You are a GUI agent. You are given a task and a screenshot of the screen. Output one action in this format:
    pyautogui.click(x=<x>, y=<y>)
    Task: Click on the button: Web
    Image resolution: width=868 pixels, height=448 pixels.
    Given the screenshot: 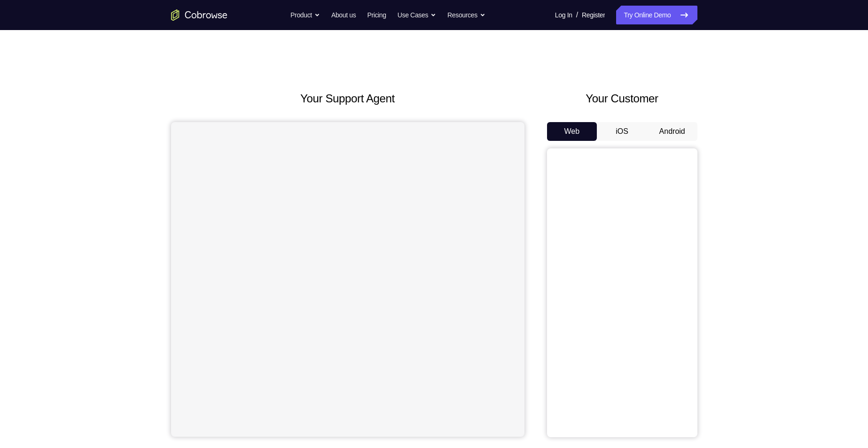 What is the action you would take?
    pyautogui.click(x=572, y=131)
    